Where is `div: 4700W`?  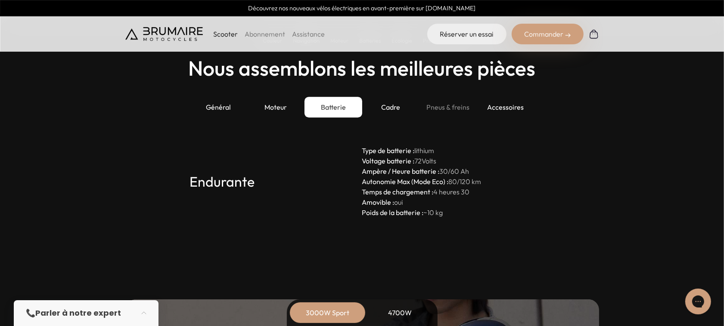
div: 4700W is located at coordinates (400, 313).